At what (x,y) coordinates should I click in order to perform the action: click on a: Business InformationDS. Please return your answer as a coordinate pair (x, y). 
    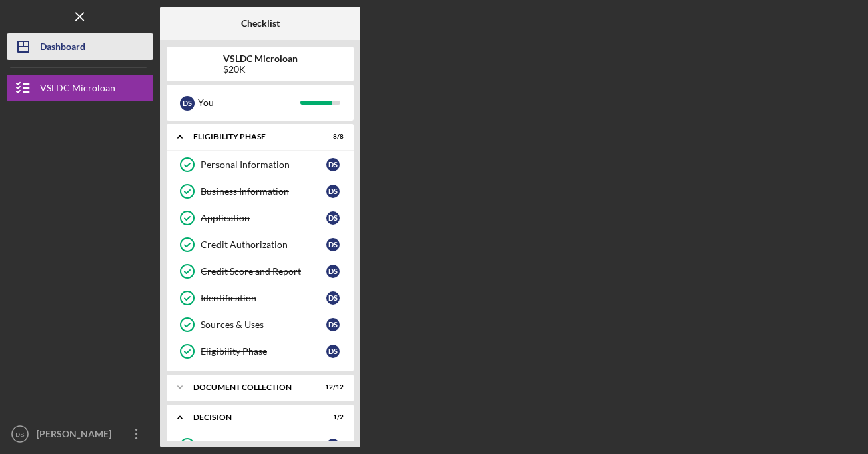
    Looking at the image, I should click on (260, 192).